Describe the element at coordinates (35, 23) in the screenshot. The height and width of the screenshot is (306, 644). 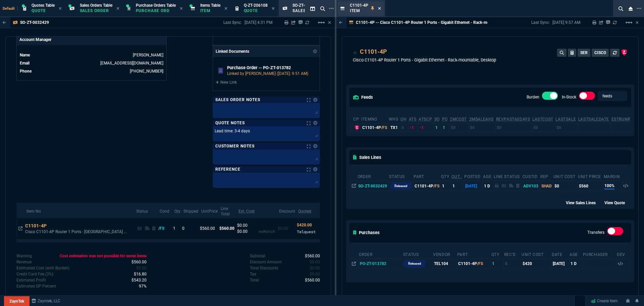
I see `p: SO-ZT-0032429` at that location.